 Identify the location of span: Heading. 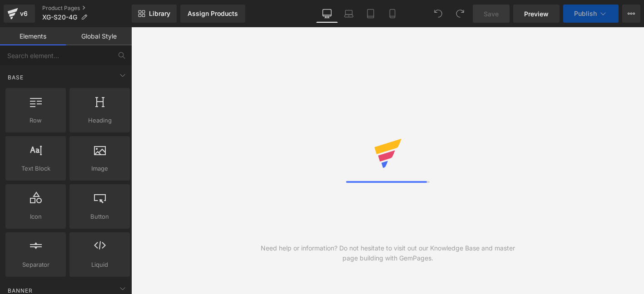
(99, 120).